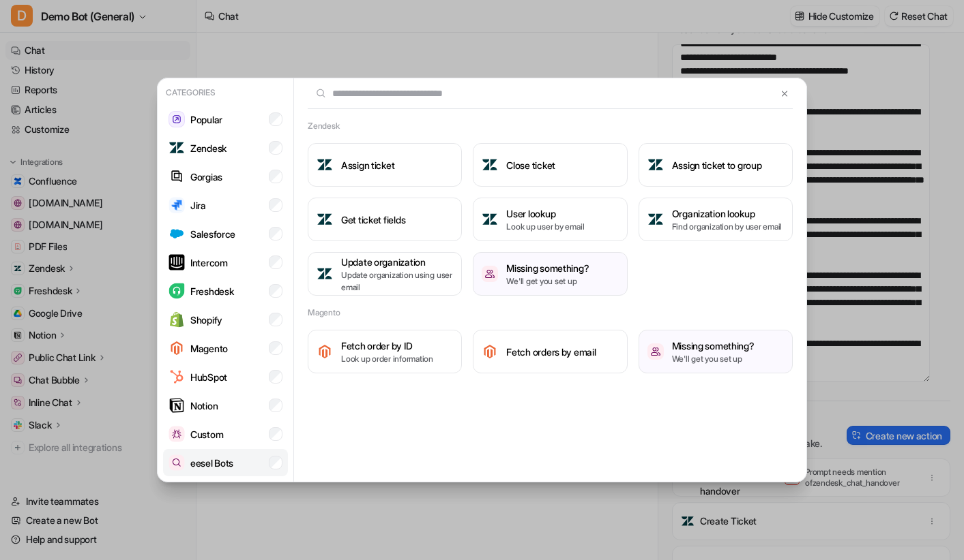 Image resolution: width=964 pixels, height=560 pixels. I want to click on button: Assign ticket to groupAssign ticket to group, so click(715, 165).